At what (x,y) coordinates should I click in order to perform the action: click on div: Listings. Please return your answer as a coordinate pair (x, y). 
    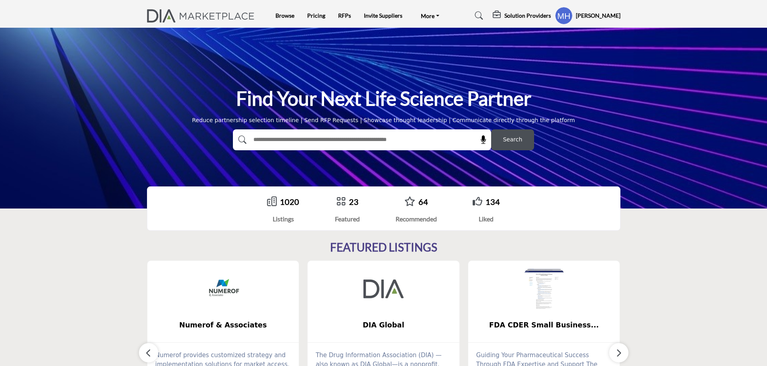
    Looking at the image, I should click on (283, 219).